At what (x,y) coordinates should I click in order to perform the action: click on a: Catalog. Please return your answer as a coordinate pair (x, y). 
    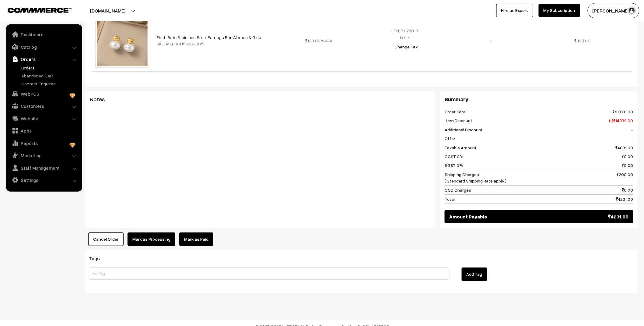
    Looking at the image, I should click on (44, 46).